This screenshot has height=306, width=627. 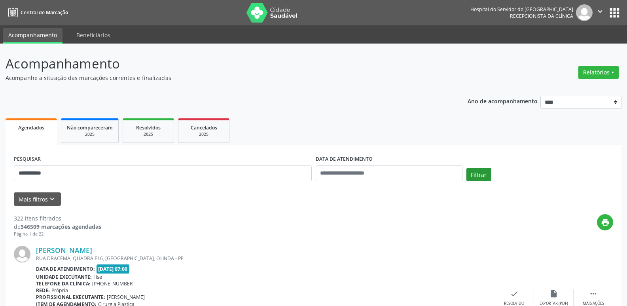 I want to click on label: DATA DE ATENDIMENTO, so click(x=344, y=159).